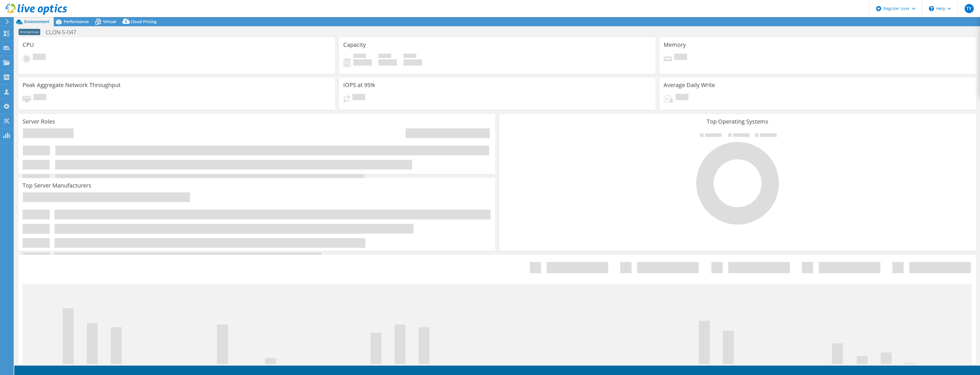 This screenshot has height=375, width=980. Describe the element at coordinates (969, 8) in the screenshot. I see `span: TY` at that location.